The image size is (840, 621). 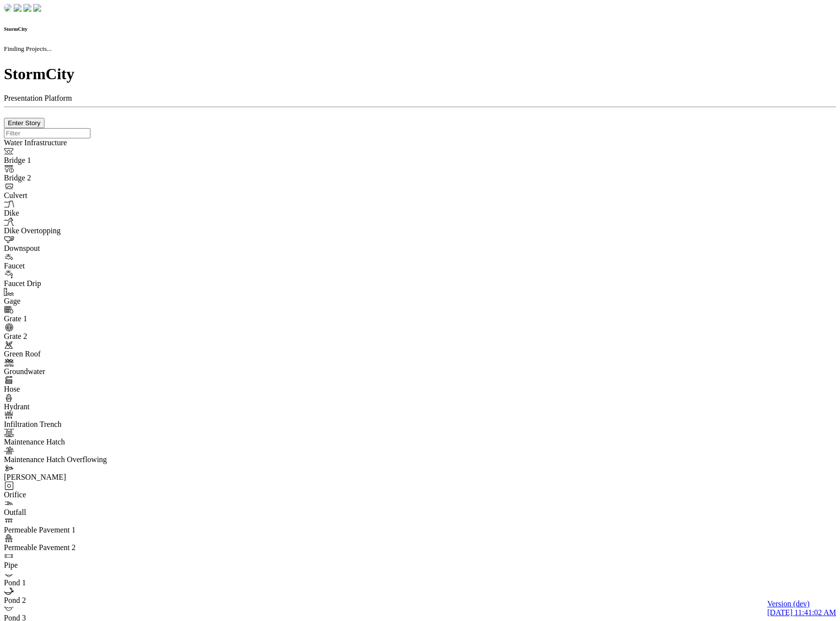 What do you see at coordinates (70, 459) in the screenshot?
I see `div: Maintenance Hatch Overflowing` at bounding box center [70, 459].